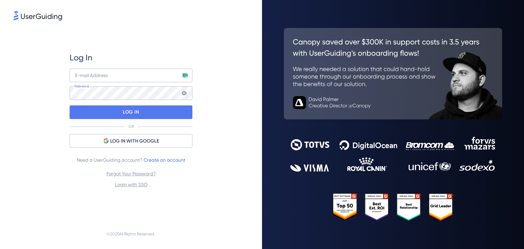 This screenshot has width=524, height=249. Describe the element at coordinates (131, 112) in the screenshot. I see `p: LOG IN` at that location.